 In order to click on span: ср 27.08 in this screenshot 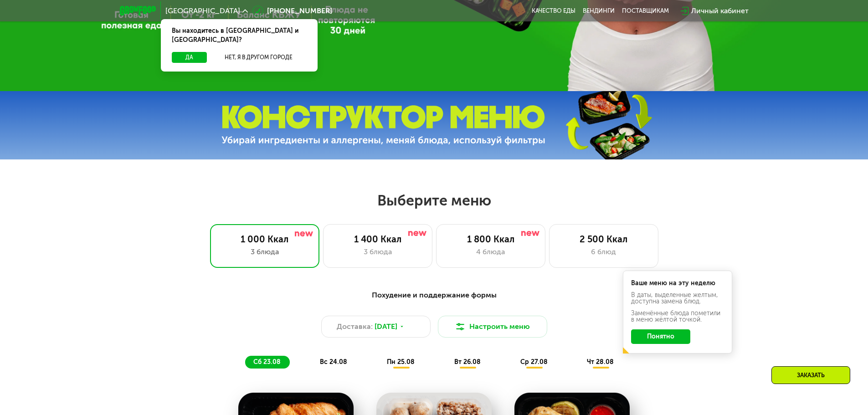, I will do `click(534, 362)`.